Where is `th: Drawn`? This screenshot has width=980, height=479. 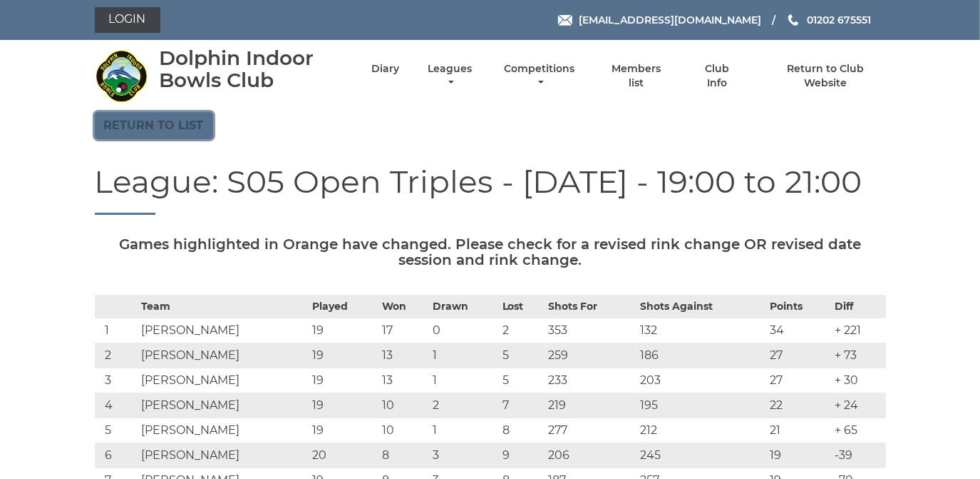 th: Drawn is located at coordinates (464, 306).